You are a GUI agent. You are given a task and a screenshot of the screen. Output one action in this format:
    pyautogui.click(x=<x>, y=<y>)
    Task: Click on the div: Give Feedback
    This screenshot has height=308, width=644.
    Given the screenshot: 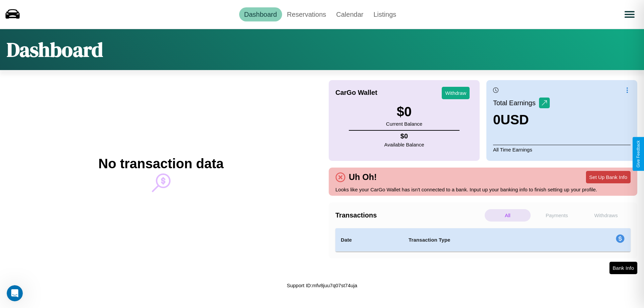 What is the action you would take?
    pyautogui.click(x=638, y=154)
    